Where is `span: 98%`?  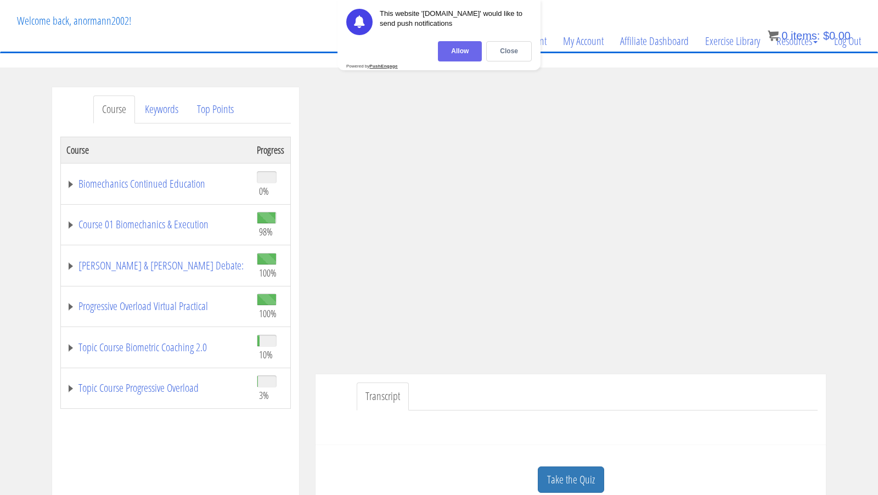
span: 98% is located at coordinates (266, 232).